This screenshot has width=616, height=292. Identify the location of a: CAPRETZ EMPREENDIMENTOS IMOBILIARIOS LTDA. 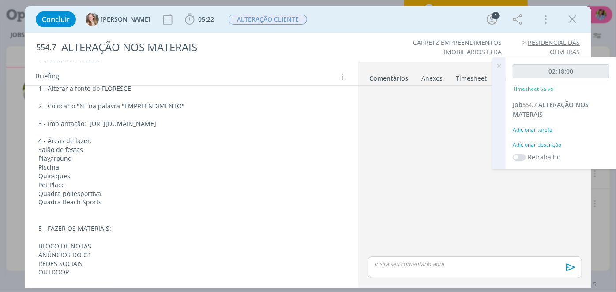
(457, 47).